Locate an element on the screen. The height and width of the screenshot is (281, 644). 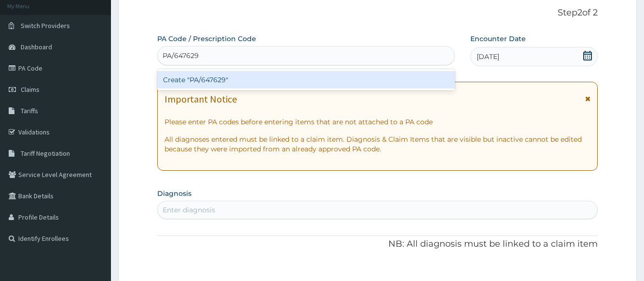
label: PA Code / Prescription Code is located at coordinates (207, 39).